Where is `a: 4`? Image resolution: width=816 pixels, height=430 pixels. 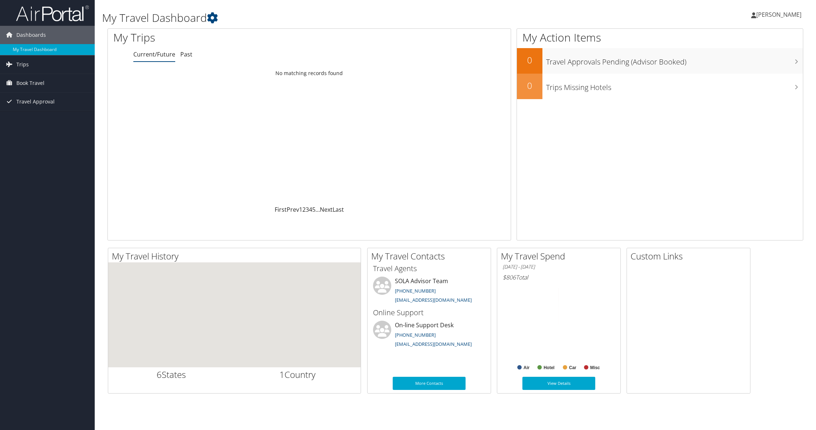
a: 4 is located at coordinates (310, 210).